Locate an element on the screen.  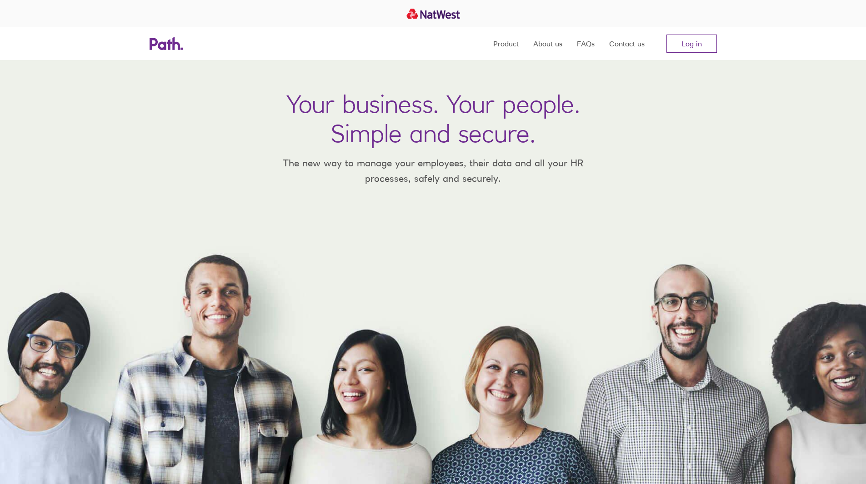
a: Log in is located at coordinates (691, 44).